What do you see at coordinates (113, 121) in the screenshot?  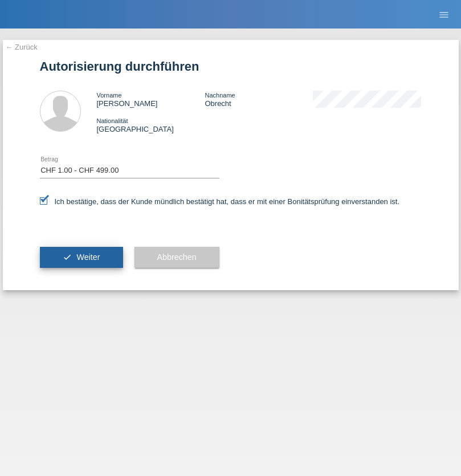 I see `span: Nationalität` at bounding box center [113, 121].